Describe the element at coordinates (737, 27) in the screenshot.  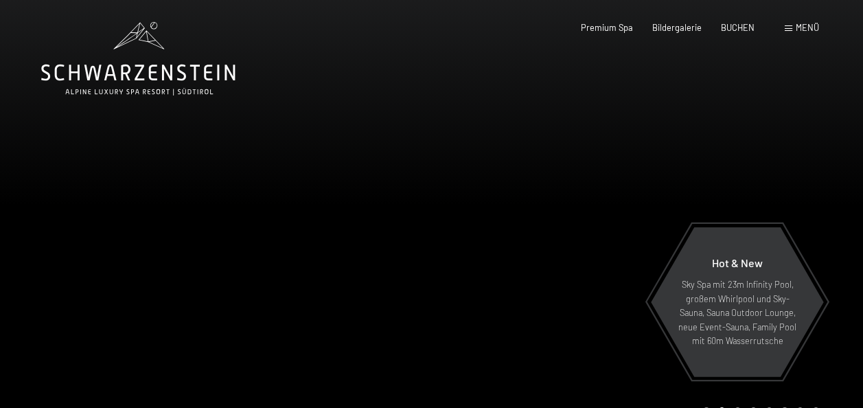
I see `span: BUCHEN` at that location.